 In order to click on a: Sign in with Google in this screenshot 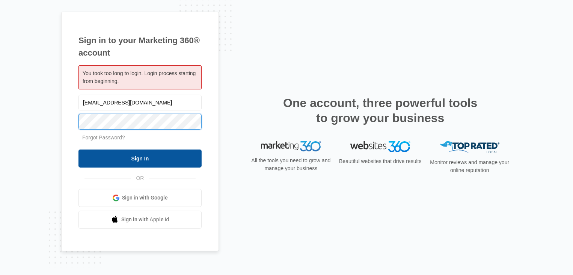, I will do `click(140, 198)`.